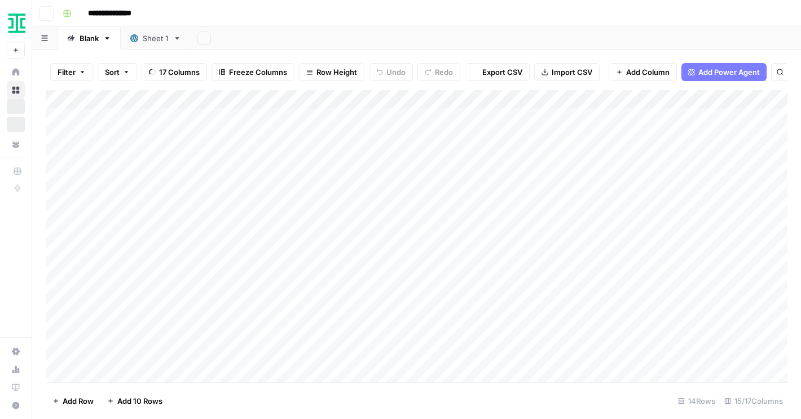 The height and width of the screenshot is (419, 801). Describe the element at coordinates (16, 72) in the screenshot. I see `a: Home` at that location.